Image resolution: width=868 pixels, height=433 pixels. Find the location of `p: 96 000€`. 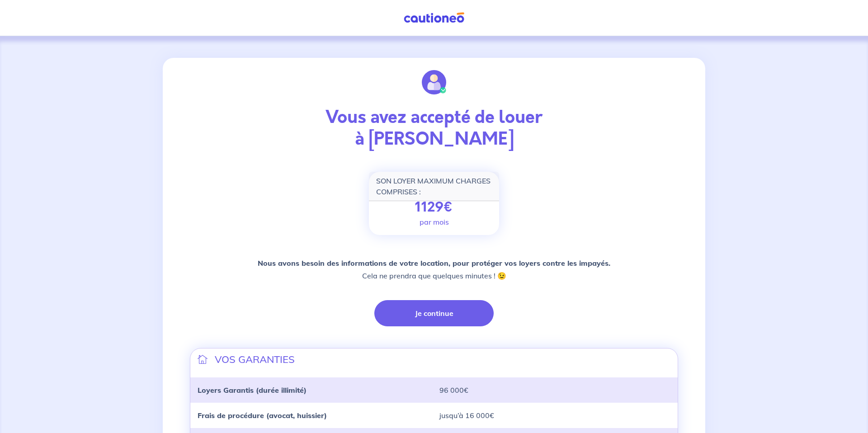

p: 96 000€ is located at coordinates (555, 391).